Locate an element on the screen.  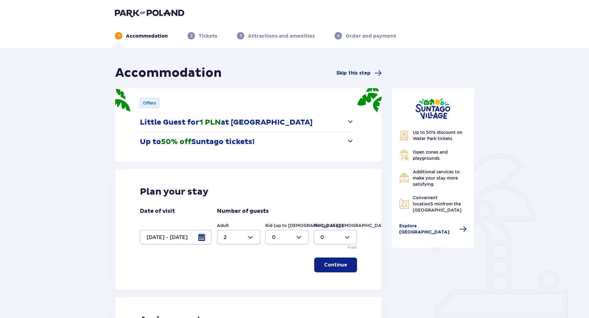
img: Discount Icon is located at coordinates (404, 135).